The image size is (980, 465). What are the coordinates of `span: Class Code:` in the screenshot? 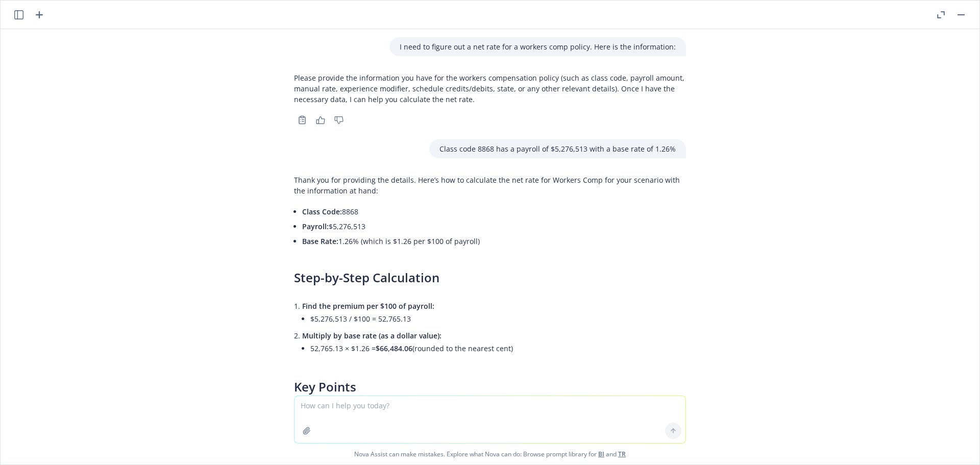 It's located at (322, 211).